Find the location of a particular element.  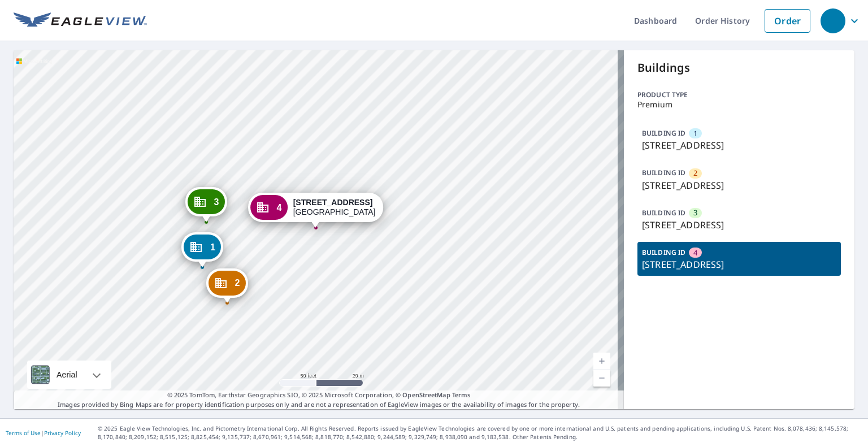

img: EV Logo is located at coordinates (80, 20).